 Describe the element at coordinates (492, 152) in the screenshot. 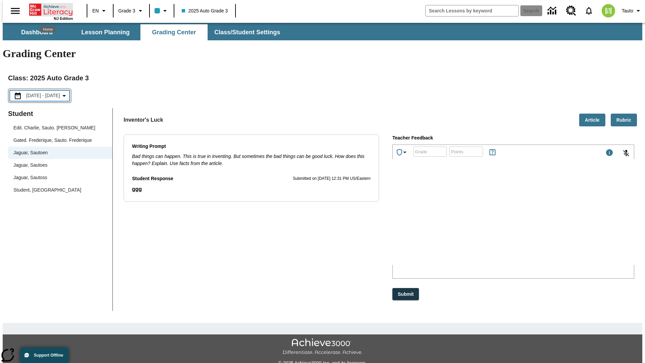

I see `button: Rules for Earning Points and Achievements, Will open in new tab` at that location.